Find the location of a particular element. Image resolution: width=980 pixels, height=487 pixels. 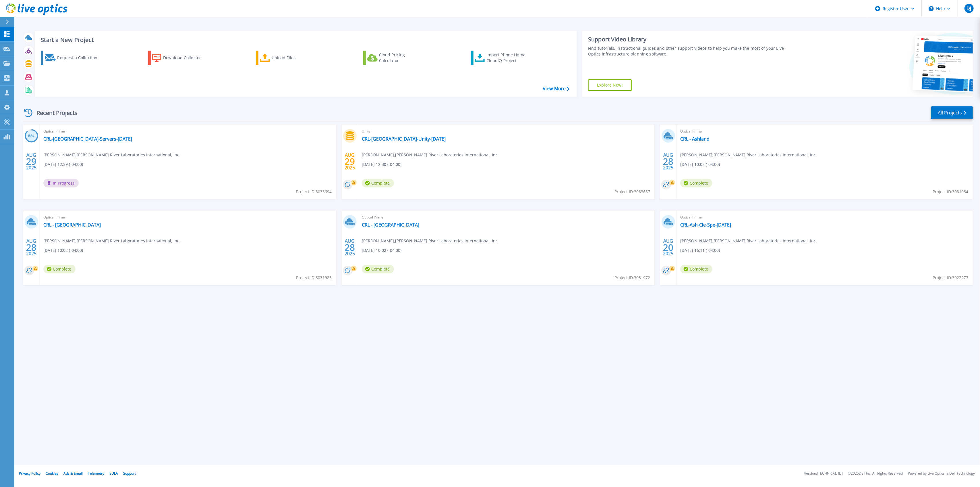

a: Telemetry is located at coordinates (96, 473).